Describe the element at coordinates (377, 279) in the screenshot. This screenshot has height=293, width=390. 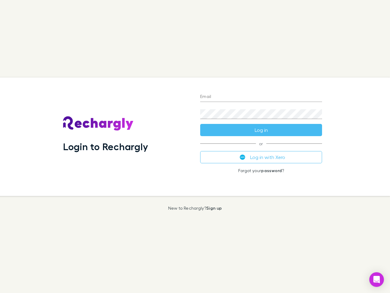
I see `div: Open Intercom Messenger` at that location.